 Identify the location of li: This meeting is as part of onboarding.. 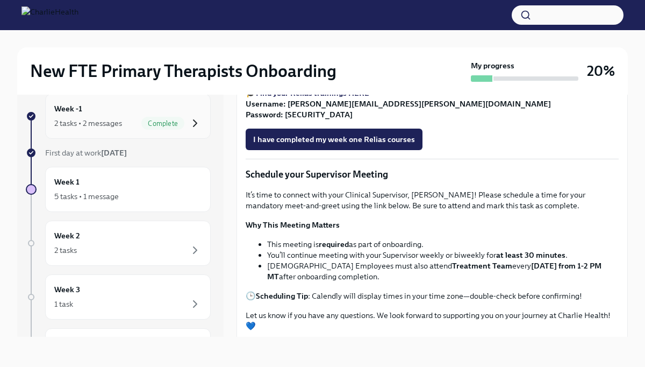
(443, 244).